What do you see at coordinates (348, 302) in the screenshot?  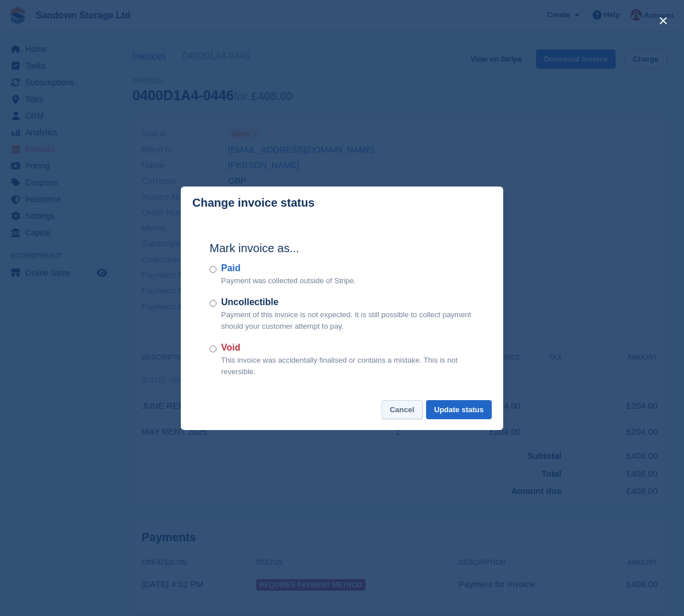 I see `label: Uncollectible` at bounding box center [348, 302].